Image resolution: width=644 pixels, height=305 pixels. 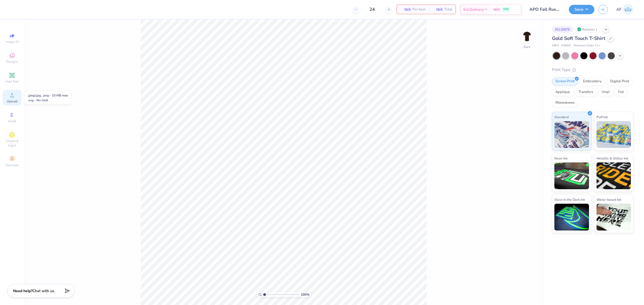 I want to click on span: Total, so click(x=448, y=10).